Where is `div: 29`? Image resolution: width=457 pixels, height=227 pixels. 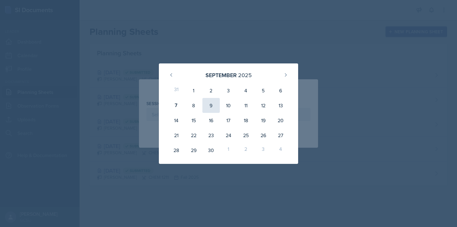 div: 29 is located at coordinates (194, 150).